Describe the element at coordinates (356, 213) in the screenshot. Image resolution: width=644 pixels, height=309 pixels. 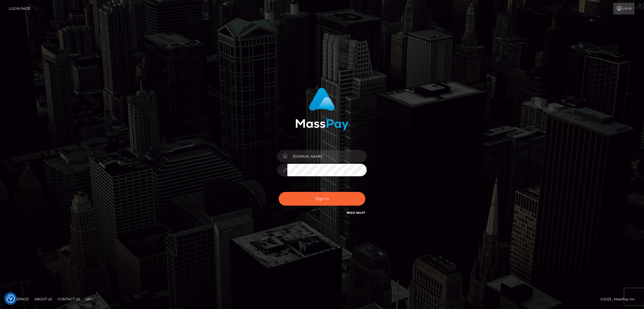
I see `a: Need Help?` at that location.